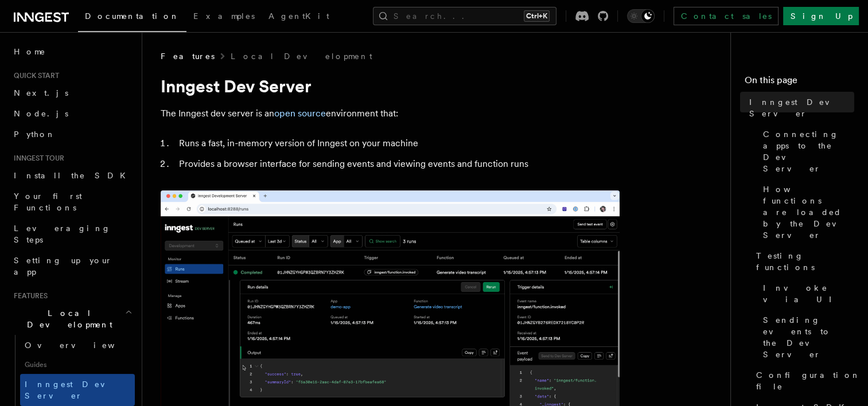 The width and height of the screenshot is (868, 406). What do you see at coordinates (224, 17) in the screenshot?
I see `a: Examples` at bounding box center [224, 17].